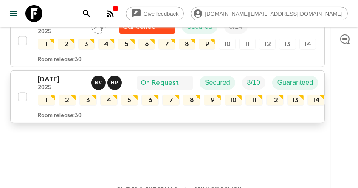 The image size is (358, 188). I want to click on div: Secured, so click(217, 83).